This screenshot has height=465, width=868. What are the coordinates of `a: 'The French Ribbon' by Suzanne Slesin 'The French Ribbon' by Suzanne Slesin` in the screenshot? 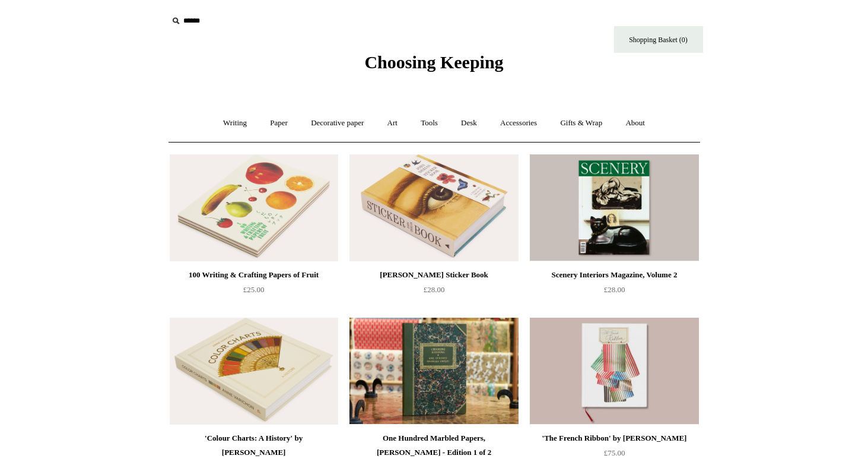 It's located at (614, 371).